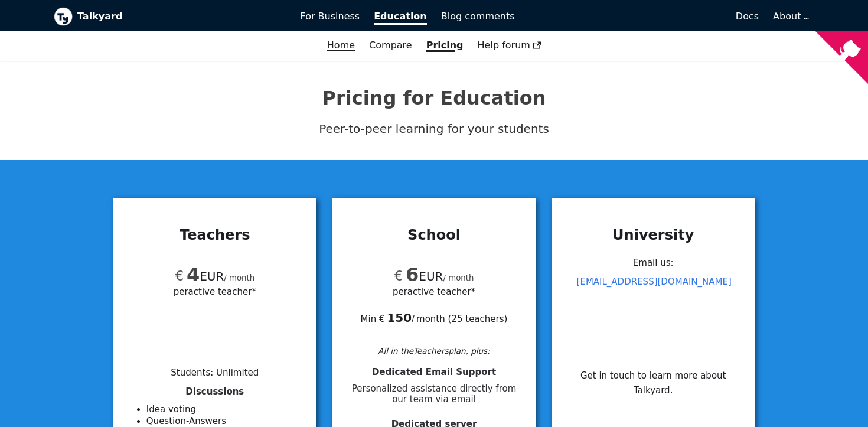 The width and height of the screenshot is (868, 427). What do you see at coordinates (654, 383) in the screenshot?
I see `p: Get in touch to learn more about Talkyard.` at bounding box center [654, 383].